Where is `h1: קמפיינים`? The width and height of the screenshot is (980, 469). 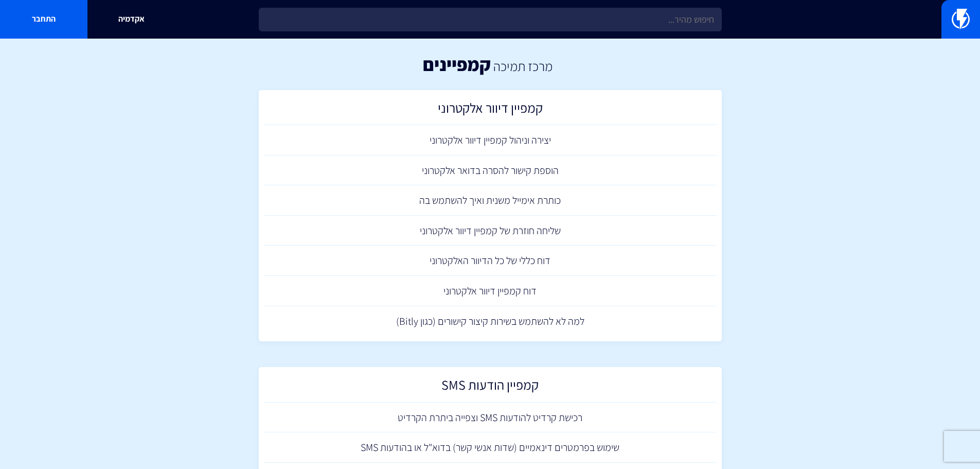
h1: קמפיינים is located at coordinates (457, 64).